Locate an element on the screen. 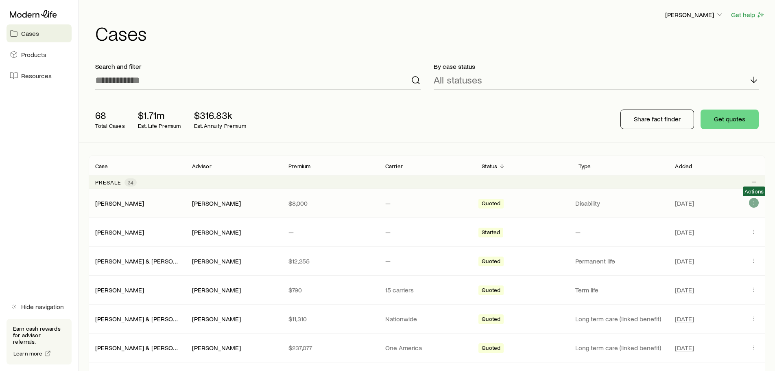 This screenshot has width=775, height=371. p: Share fact finder is located at coordinates (657, 119).